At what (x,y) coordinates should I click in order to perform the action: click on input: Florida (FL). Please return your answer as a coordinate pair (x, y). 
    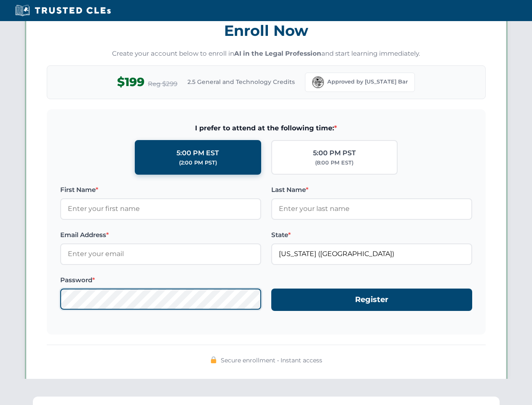
    Looking at the image, I should click on (372, 254).